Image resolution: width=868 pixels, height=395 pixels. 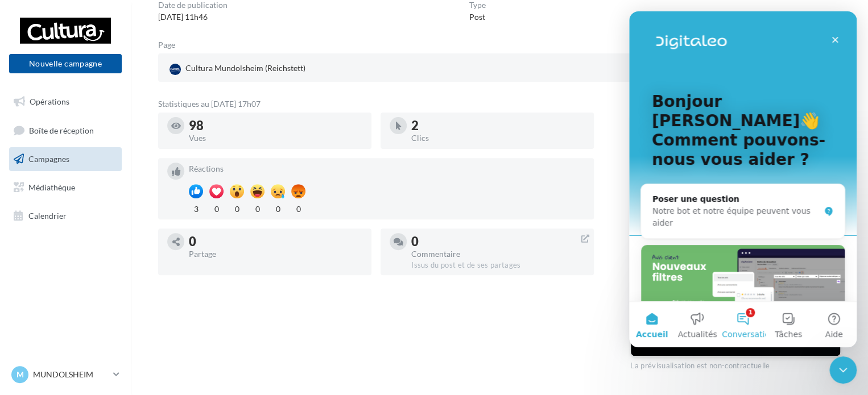 What do you see at coordinates (205, 323) in the screenshot?
I see `span: Aide` at bounding box center [205, 323].